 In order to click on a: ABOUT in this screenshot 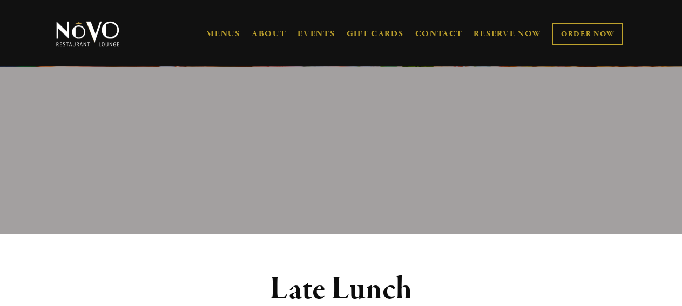, I will do `click(269, 34)`.